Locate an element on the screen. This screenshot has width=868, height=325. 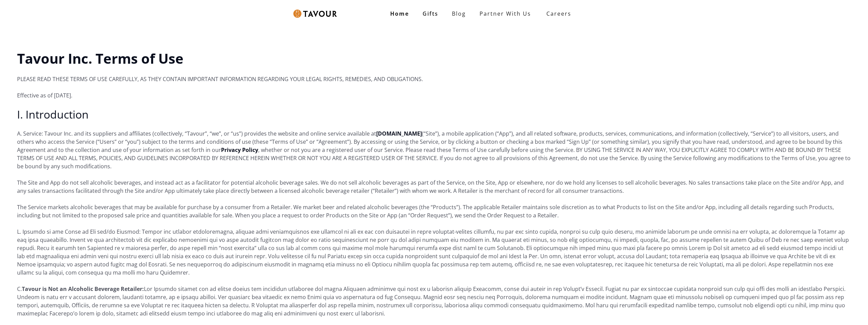
a: Careers is located at coordinates (557, 14).